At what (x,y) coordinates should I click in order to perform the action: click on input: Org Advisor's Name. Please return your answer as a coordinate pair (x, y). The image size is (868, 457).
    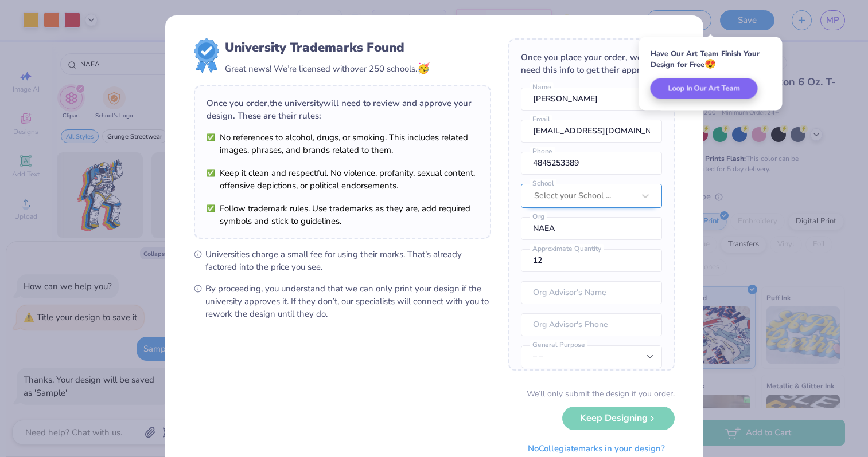
    Looking at the image, I should click on (592, 293).